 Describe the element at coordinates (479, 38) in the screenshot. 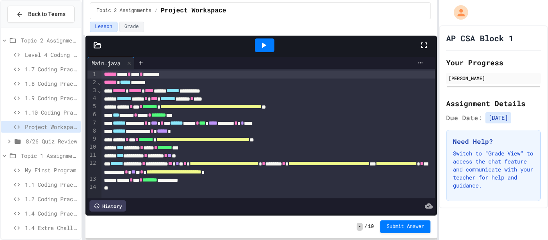

I see `h1: AP CSA Block 1` at that location.